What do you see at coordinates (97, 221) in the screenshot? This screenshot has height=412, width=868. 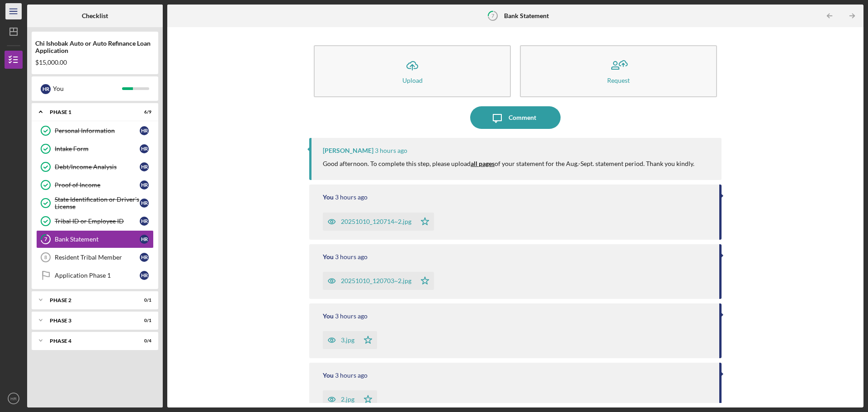 I see `div: Tribal ID or Employee ID` at bounding box center [97, 221].